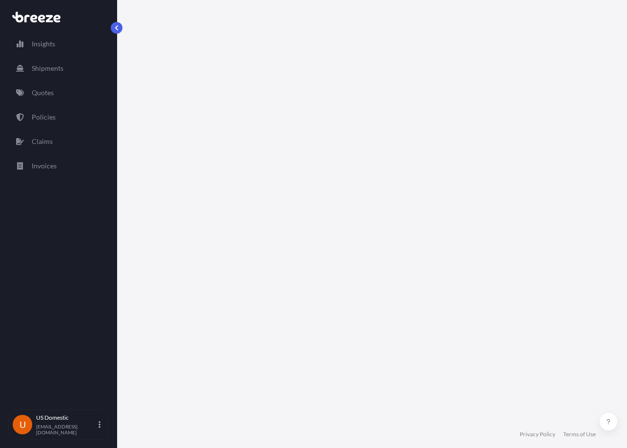 Image resolution: width=627 pixels, height=448 pixels. I want to click on a: Insights, so click(59, 44).